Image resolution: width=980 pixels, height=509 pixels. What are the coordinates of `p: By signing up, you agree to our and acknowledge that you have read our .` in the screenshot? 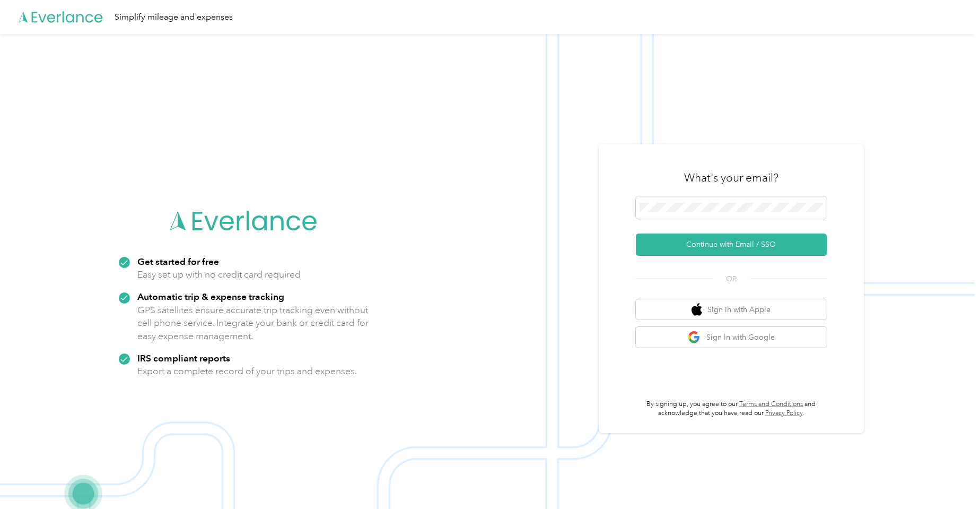 It's located at (732, 409).